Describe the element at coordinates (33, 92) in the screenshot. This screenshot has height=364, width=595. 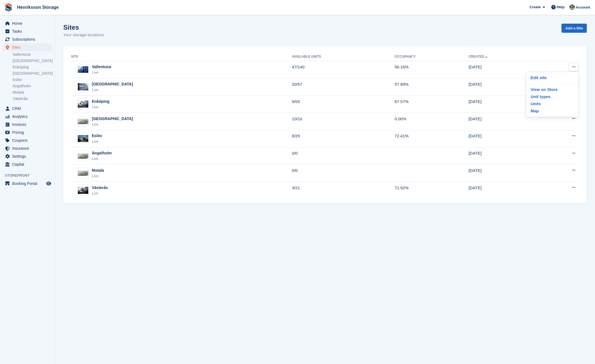
I see `a: Motala` at that location.